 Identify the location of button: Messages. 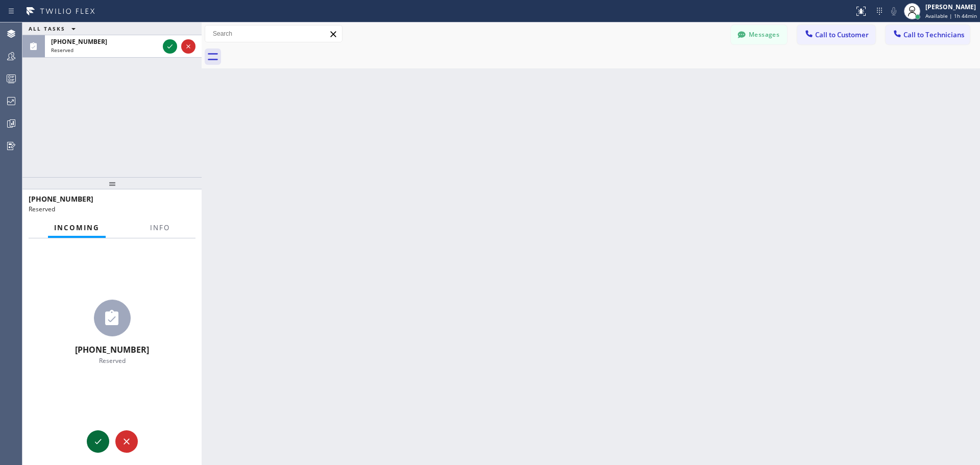
(759, 35).